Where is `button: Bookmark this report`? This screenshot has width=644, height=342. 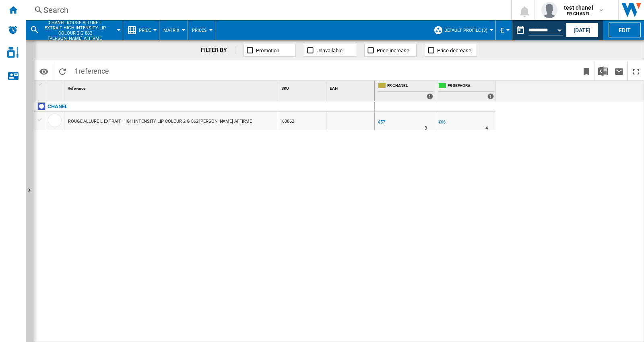
button: Bookmark this report is located at coordinates (586, 71).